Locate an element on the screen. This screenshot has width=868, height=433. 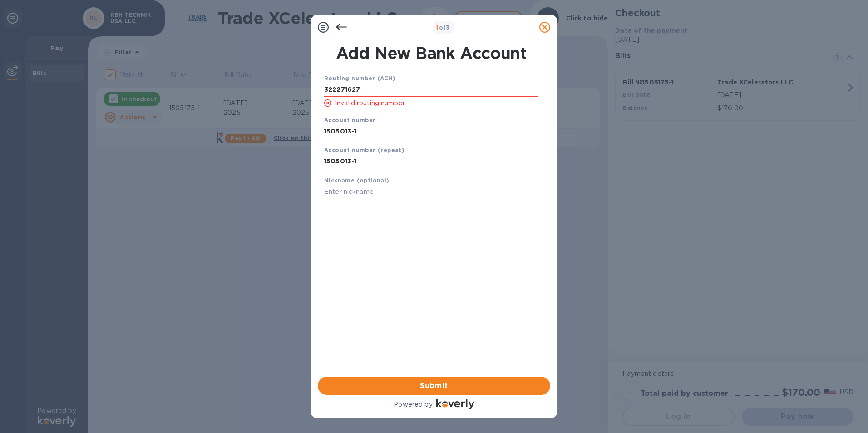
b: Nickname (optional) is located at coordinates (357, 180).